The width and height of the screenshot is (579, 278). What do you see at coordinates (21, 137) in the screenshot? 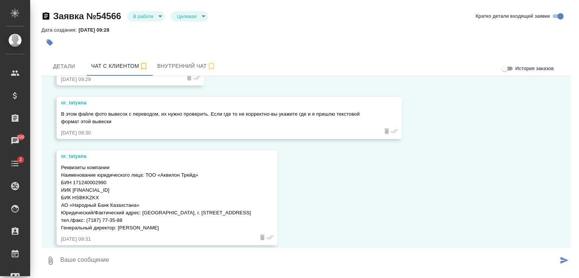
I see `span: 100` at bounding box center [21, 137].